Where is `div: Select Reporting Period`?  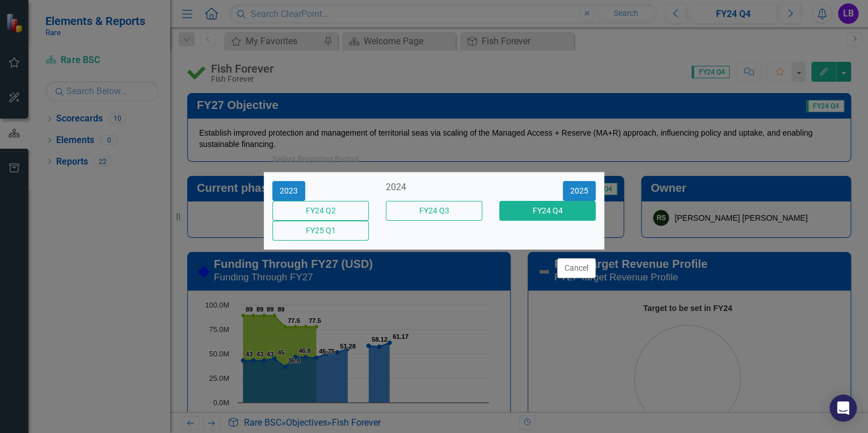
div: Select Reporting Period is located at coordinates (315, 159).